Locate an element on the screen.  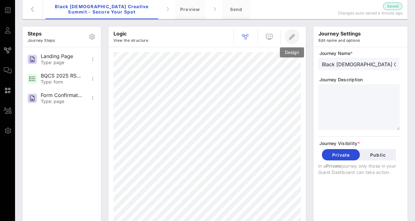
div: Type: form is located at coordinates (61, 82).